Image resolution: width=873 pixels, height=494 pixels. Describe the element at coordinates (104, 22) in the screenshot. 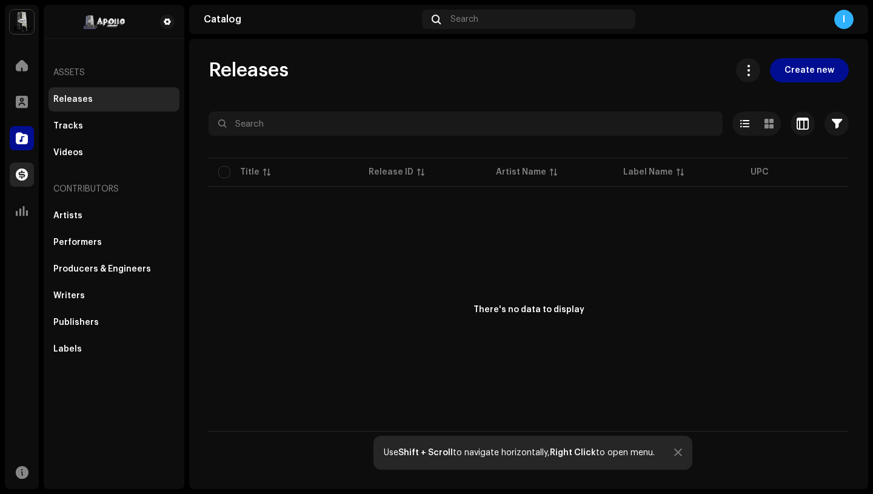

I see `img: 9ebff4f0-d862-46b1-b1b5-5000052d588c` at that location.